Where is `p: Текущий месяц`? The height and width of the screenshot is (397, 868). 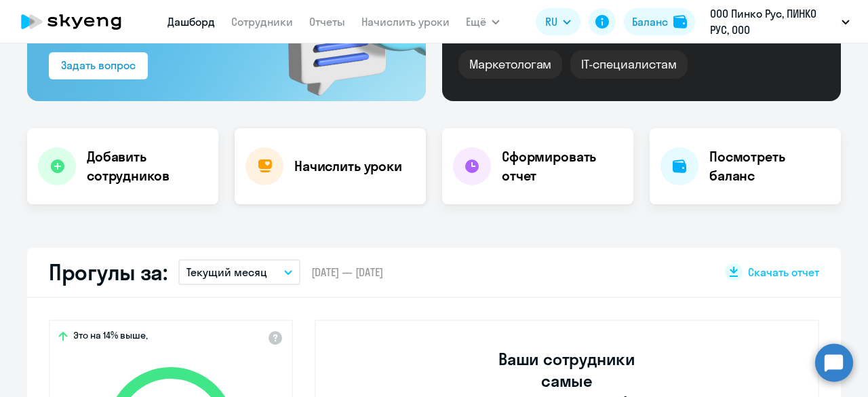
p: Текущий месяц is located at coordinates (227, 272).